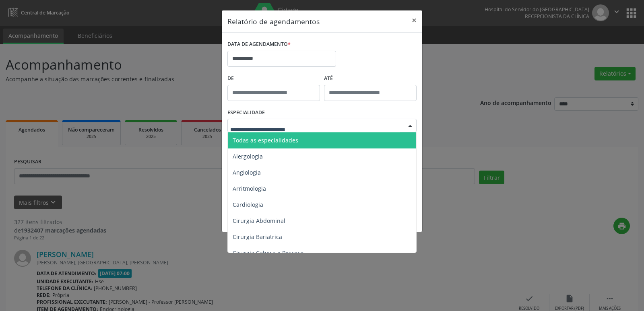  What do you see at coordinates (257, 237) in the screenshot?
I see `span: Cirurgia Bariatrica` at bounding box center [257, 237].